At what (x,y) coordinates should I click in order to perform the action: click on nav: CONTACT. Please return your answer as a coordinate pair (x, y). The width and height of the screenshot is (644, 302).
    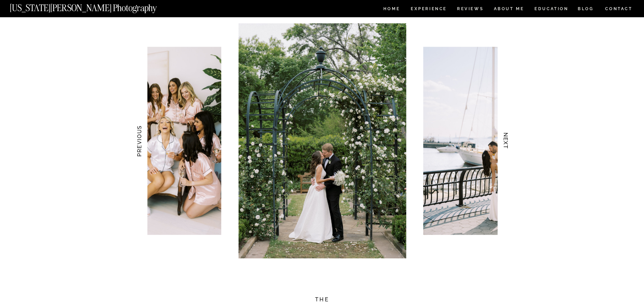
    Looking at the image, I should click on (619, 9).